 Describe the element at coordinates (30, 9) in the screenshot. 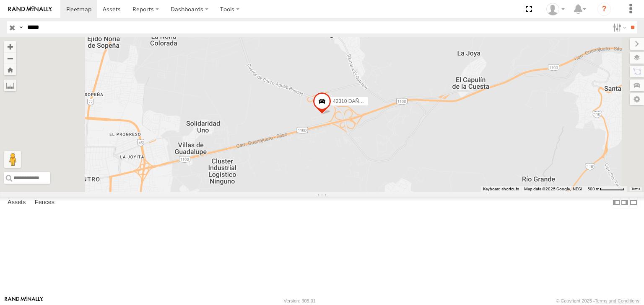

I see `img: rand-logo.svg` at that location.